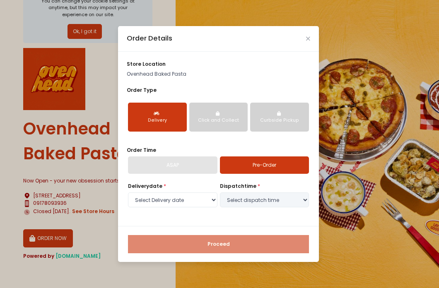 Image resolution: width=439 pixels, height=288 pixels. I want to click on div: Delivery, so click(157, 121).